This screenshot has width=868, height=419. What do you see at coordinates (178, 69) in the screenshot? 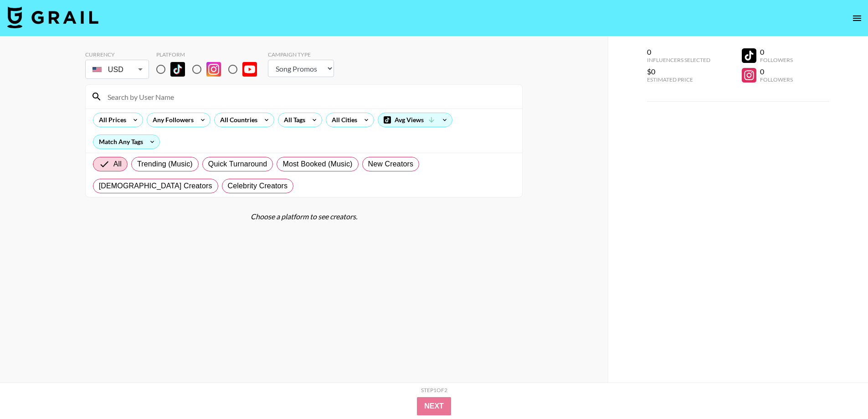
I see `img: TikTok` at bounding box center [178, 69].